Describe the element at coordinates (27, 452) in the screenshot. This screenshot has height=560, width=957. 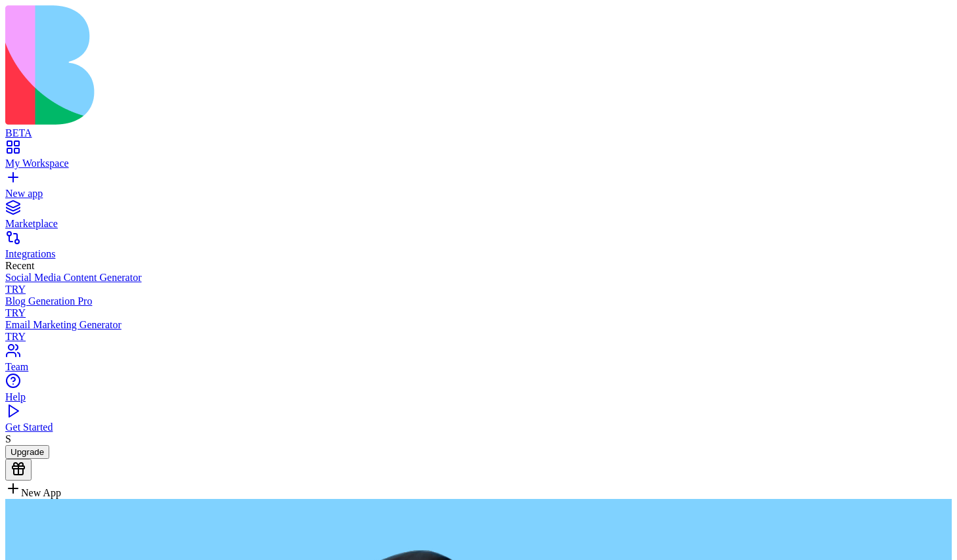
I see `button: Upgrade` at that location.